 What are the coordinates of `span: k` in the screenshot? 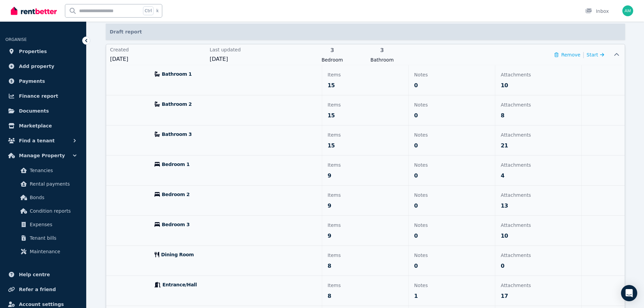 It's located at (157, 11).